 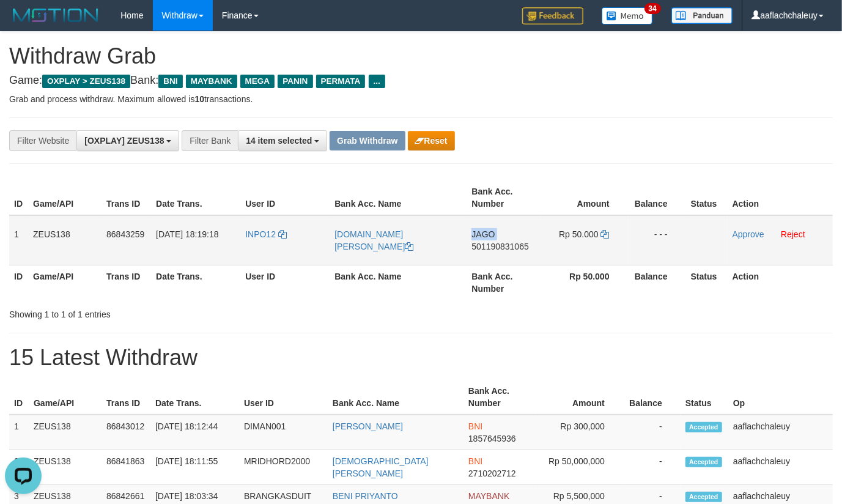 I want to click on td: 86843012, so click(x=126, y=432).